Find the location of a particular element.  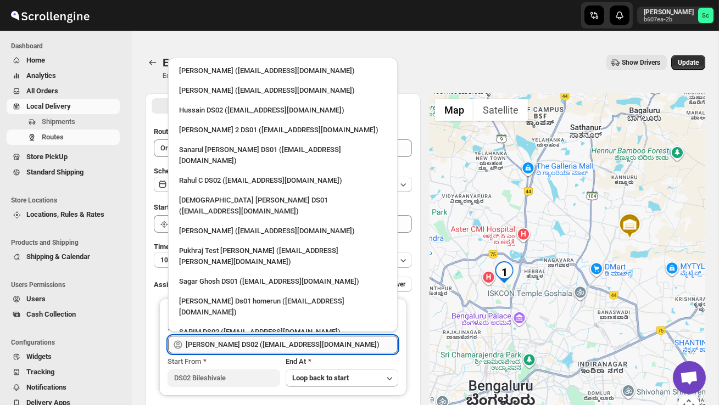

div: End At is located at coordinates (341, 362).